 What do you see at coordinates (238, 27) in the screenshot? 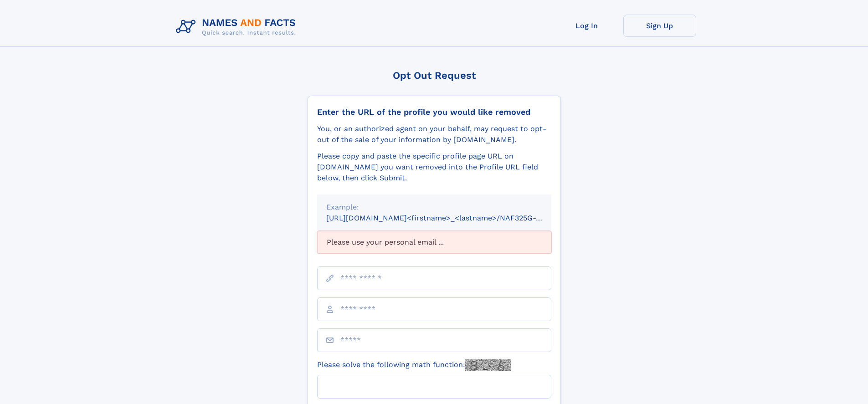
I see `img: Logo Names and Facts` at bounding box center [238, 27].